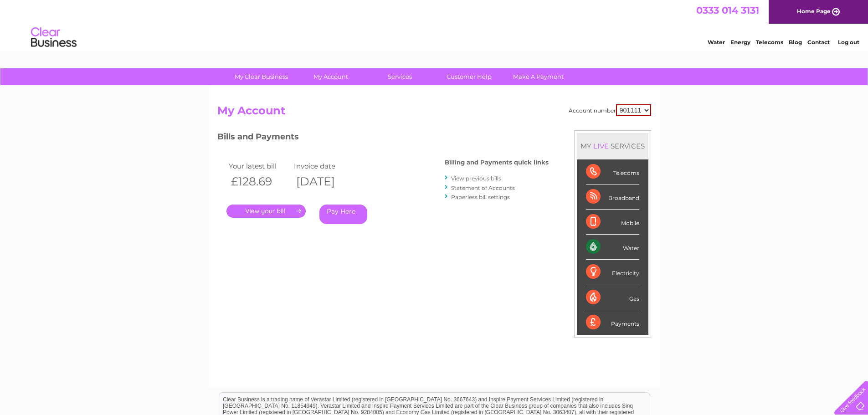  I want to click on a: Customer Help, so click(469, 76).